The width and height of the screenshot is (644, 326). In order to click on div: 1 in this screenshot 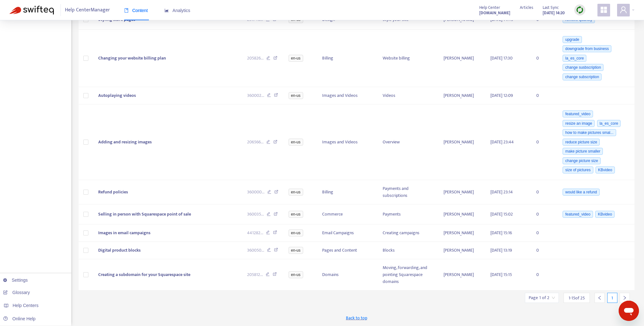, I will do `click(613, 298)`.